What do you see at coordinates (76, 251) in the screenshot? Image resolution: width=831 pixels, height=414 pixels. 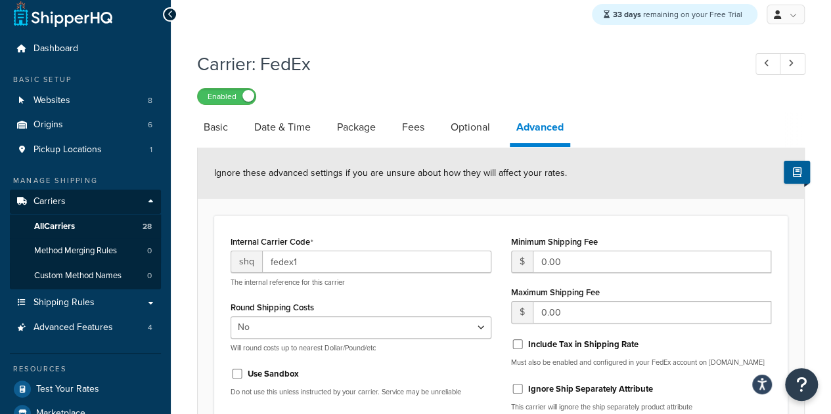 I see `span: Method Merging Rules` at bounding box center [76, 251].